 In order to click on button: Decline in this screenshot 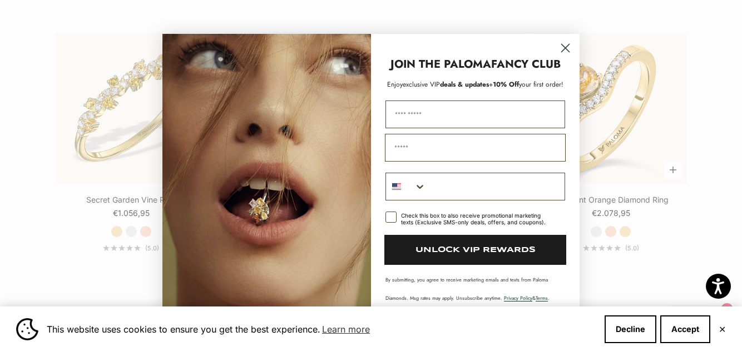, I will do `click(630, 330)`.